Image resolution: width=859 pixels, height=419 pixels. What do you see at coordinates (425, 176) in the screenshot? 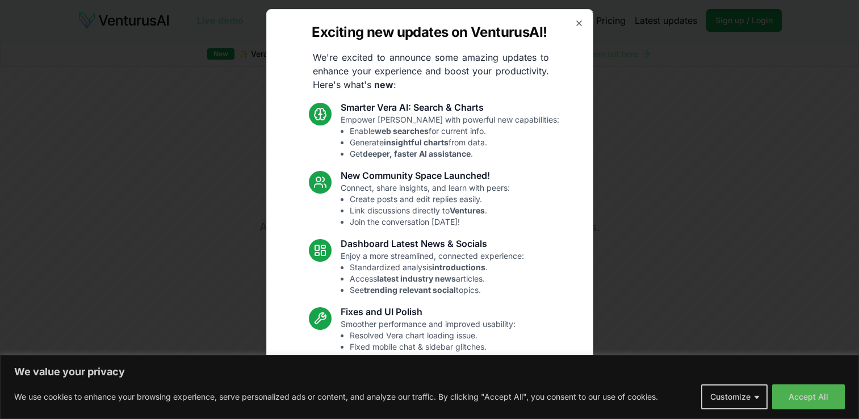
I see `h3: New Community Space Launched!` at bounding box center [425, 176].